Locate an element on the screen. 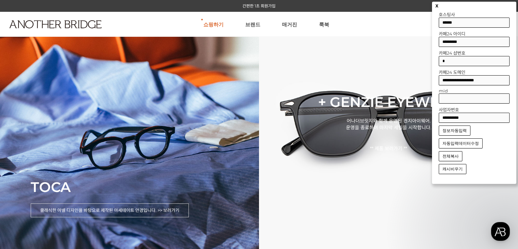 The width and height of the screenshot is (518, 249). a: 매거진 is located at coordinates (289, 24).